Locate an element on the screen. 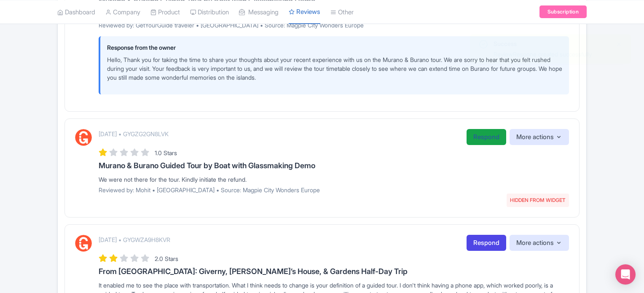 The height and width of the screenshot is (293, 644). a: Product is located at coordinates (165, 12).